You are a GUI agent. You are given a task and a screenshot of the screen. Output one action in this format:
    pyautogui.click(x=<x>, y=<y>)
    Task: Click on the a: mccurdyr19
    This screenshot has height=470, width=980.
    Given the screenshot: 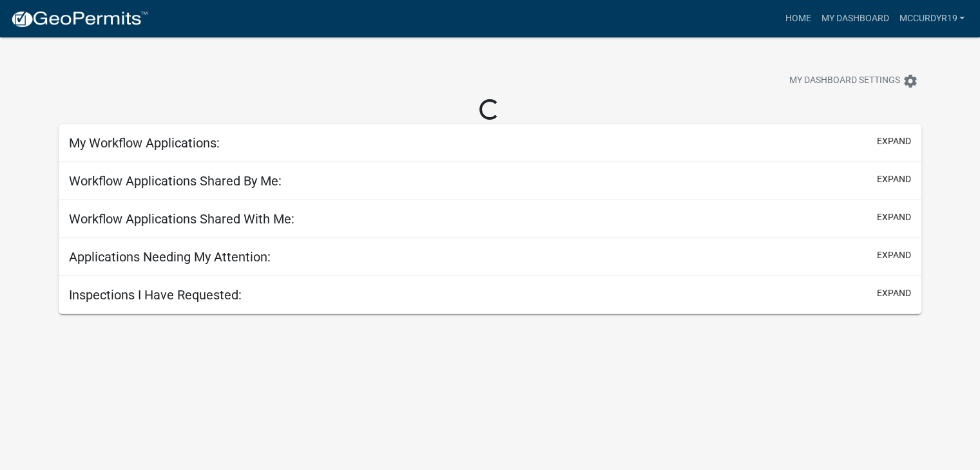 What is the action you would take?
    pyautogui.click(x=931, y=19)
    